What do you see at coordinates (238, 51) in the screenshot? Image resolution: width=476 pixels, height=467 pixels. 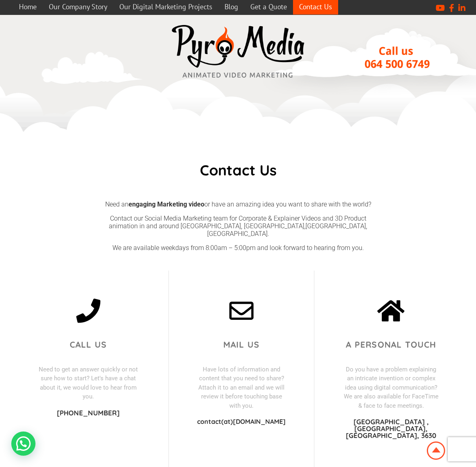 I see `img: video marketing media company westville durban logo` at bounding box center [238, 51].